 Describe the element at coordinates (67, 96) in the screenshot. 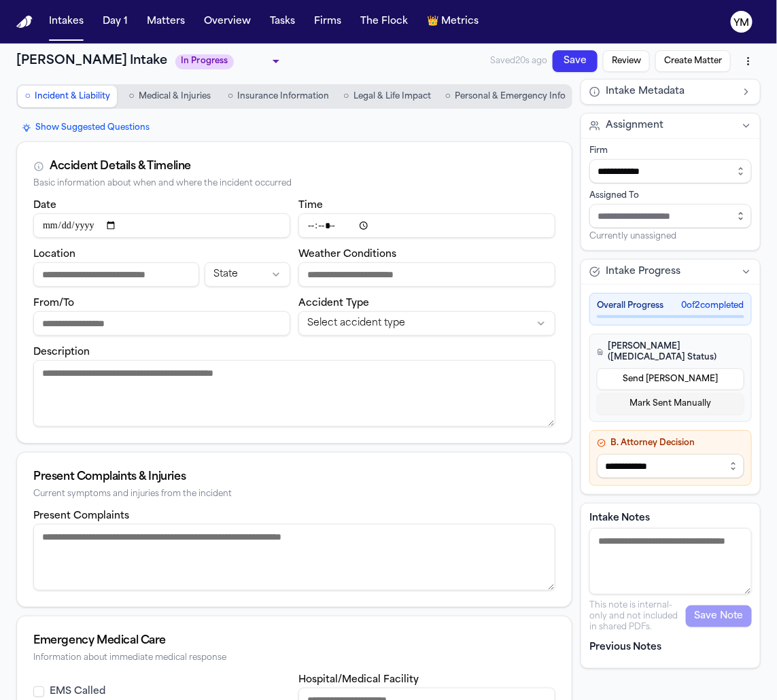

I see `button: Go to Incident & Liability` at that location.